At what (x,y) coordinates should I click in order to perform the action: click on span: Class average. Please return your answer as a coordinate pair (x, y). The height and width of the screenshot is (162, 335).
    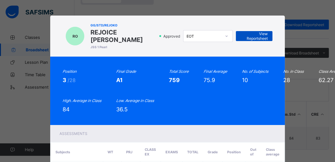
    Looking at the image, I should click on (273, 151).